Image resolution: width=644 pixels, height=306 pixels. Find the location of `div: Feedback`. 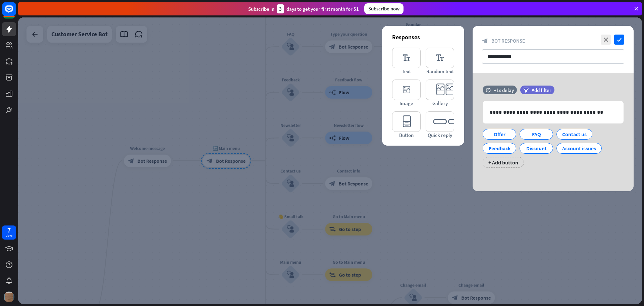

div: Feedback is located at coordinates (500, 149).